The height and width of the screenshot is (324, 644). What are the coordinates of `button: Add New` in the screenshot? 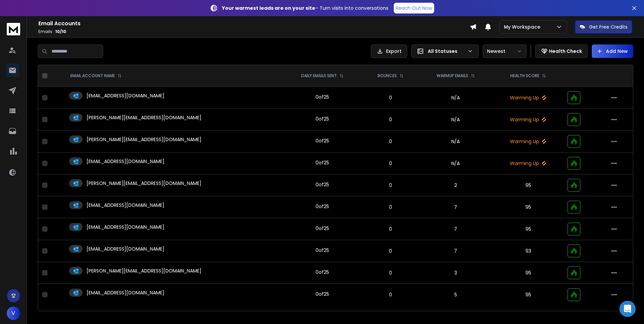 It's located at (612, 51).